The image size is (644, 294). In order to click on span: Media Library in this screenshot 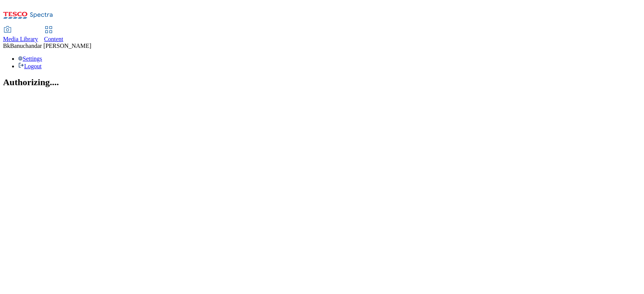, I will do `click(20, 39)`.